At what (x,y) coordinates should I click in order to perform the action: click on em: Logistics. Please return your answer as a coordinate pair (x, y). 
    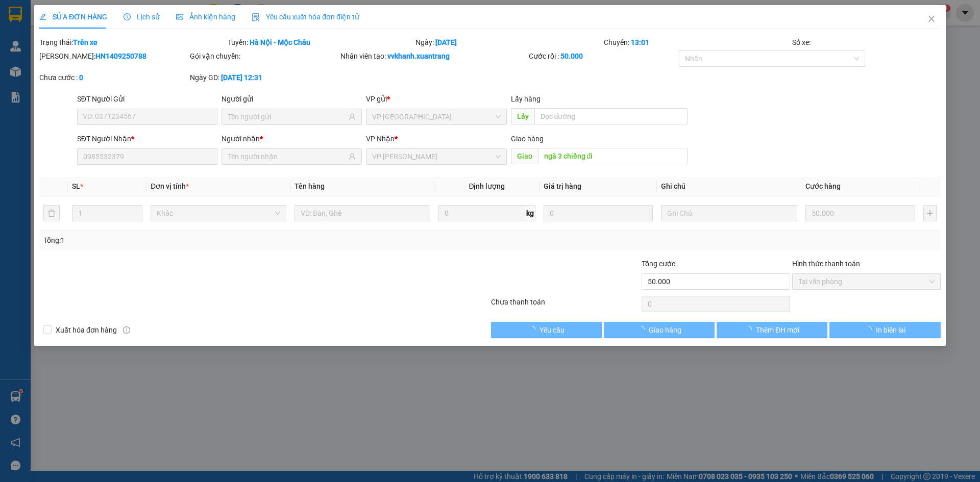
    Looking at the image, I should click on (49, 35).